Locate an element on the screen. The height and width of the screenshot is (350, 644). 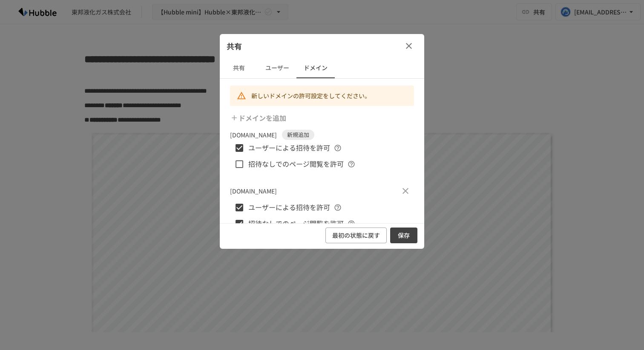
button: ユーザー is located at coordinates (277, 68).